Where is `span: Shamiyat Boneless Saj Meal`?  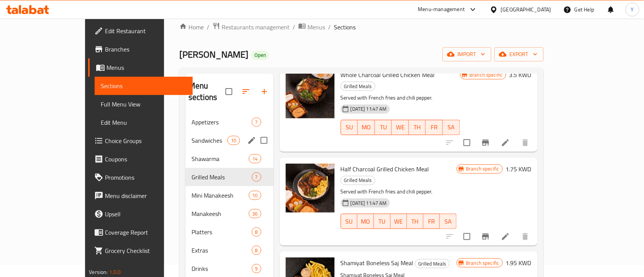 span: Shamiyat Boneless Saj Meal is located at coordinates (377, 263).